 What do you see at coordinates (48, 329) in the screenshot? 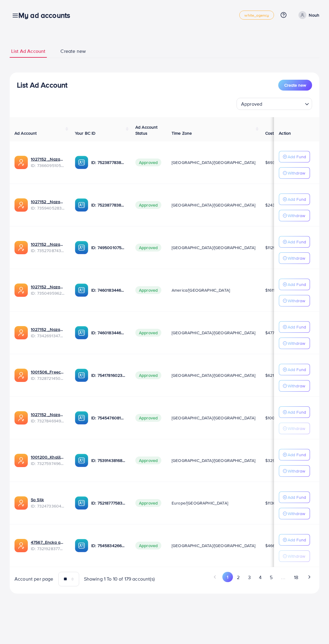
I see `a: 1027152 _Nazaagency_005` at bounding box center [48, 329].